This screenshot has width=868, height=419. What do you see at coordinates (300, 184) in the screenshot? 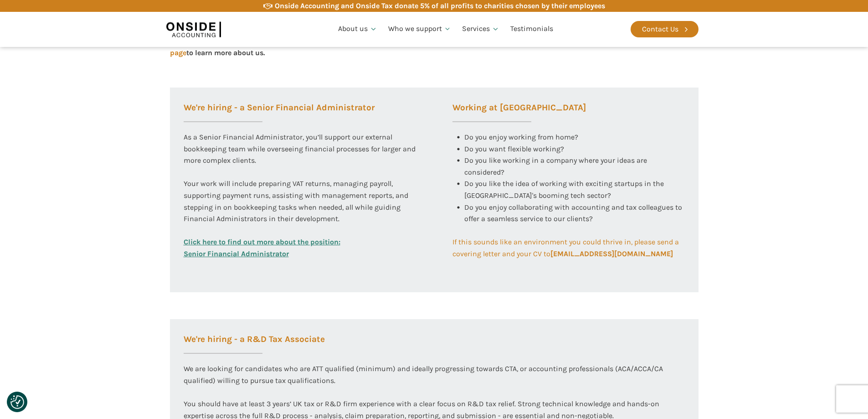
I see `div: As a Senior Financial Administrator, you’ll support our external bookkeeping team while overseein...` at bounding box center [300, 184].